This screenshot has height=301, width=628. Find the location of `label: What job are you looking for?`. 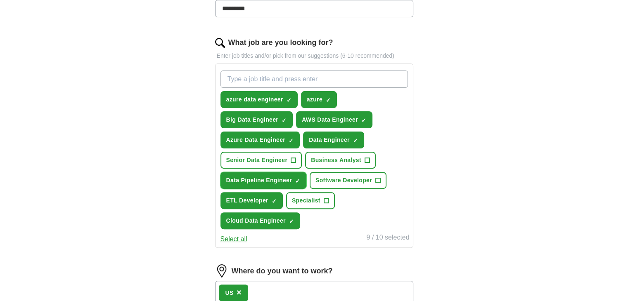

label: What job are you looking for? is located at coordinates (281, 43).